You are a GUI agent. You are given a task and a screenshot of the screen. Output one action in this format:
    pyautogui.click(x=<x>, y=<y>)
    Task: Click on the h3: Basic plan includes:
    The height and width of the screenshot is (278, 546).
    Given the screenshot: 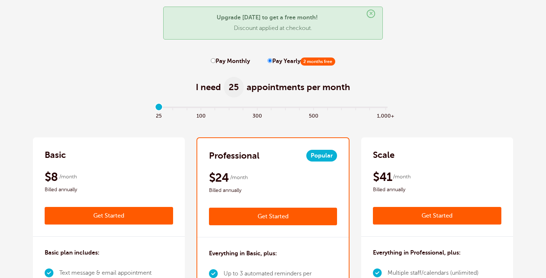 What is the action you would take?
    pyautogui.click(x=72, y=252)
    